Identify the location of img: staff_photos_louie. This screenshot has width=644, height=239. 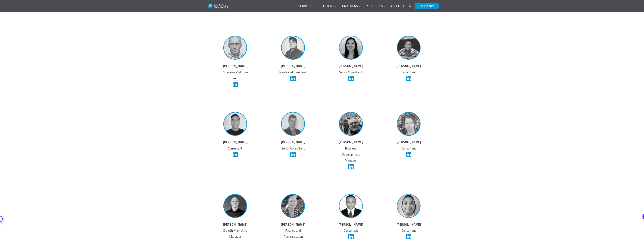
(351, 206).